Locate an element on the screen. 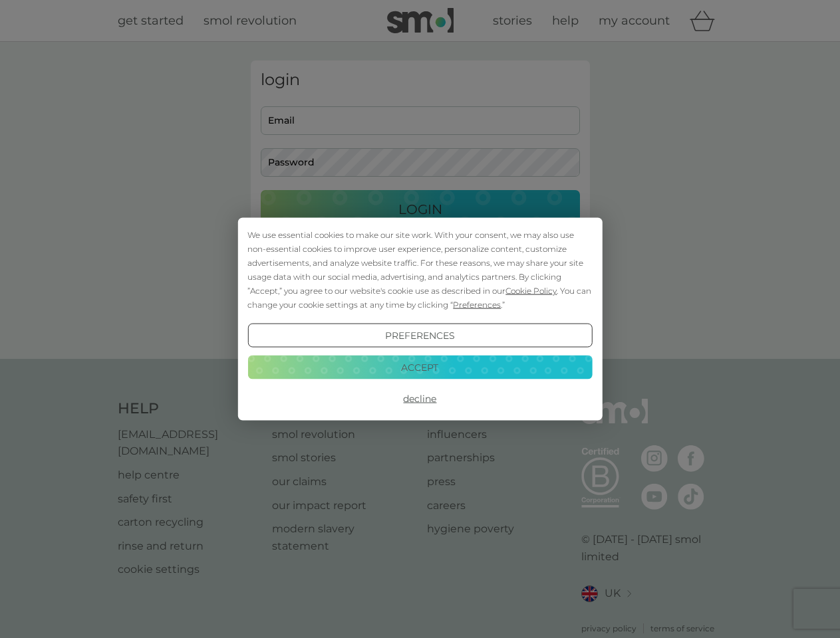 This screenshot has width=840, height=638. span: Cookie Policy is located at coordinates (531, 291).